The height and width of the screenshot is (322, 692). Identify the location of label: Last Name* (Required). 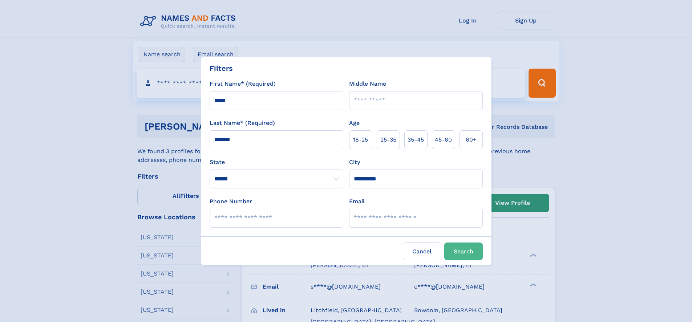
(242, 123).